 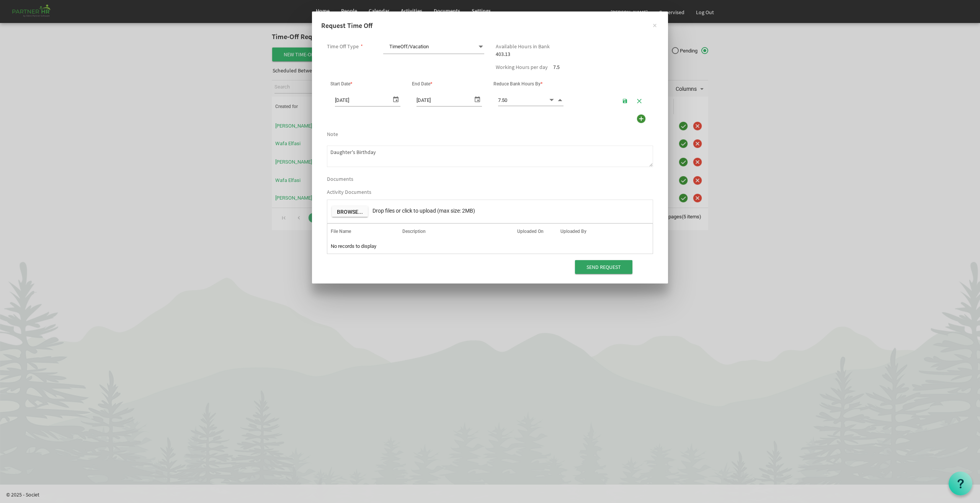 I want to click on td: No records to display, so click(x=490, y=246).